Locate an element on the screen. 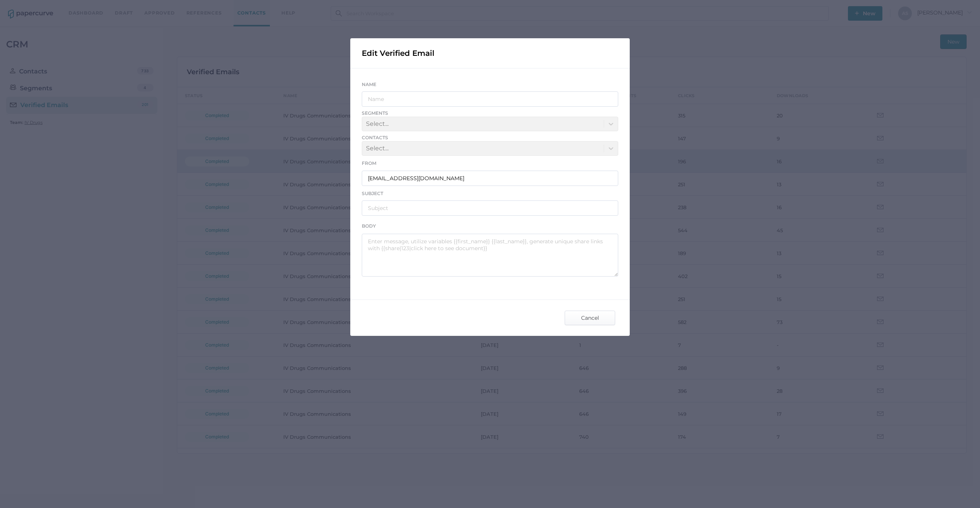 Image resolution: width=980 pixels, height=508 pixels. span: Name is located at coordinates (369, 85).